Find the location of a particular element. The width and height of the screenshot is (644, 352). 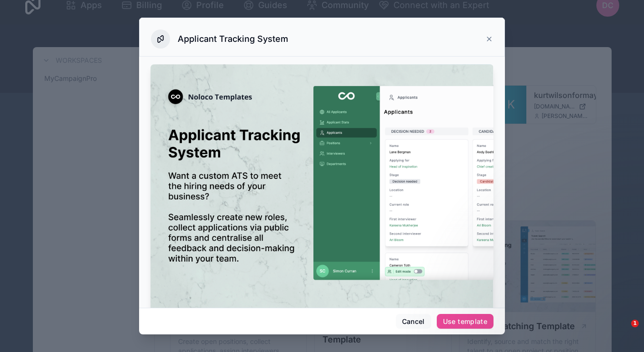

button: Cancel is located at coordinates (413, 322).